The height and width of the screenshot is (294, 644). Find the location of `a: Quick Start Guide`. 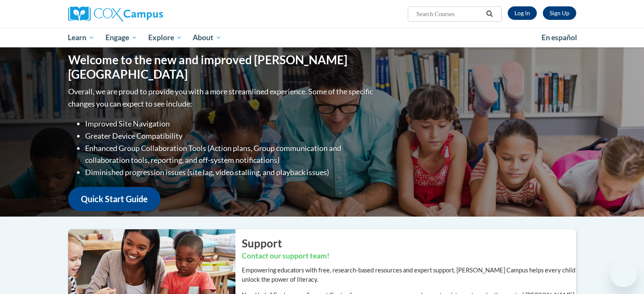

a: Quick Start Guide is located at coordinates (114, 199).